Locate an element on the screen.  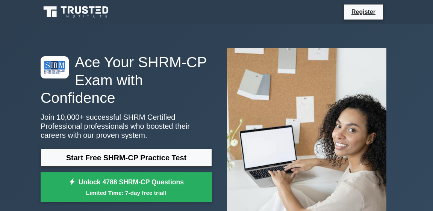
a: Start Free SHRM-CP Practice Test is located at coordinates (126, 158).